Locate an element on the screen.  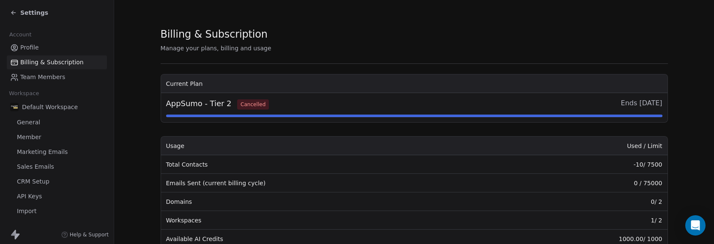
td: Total Contacts is located at coordinates (331, 164).